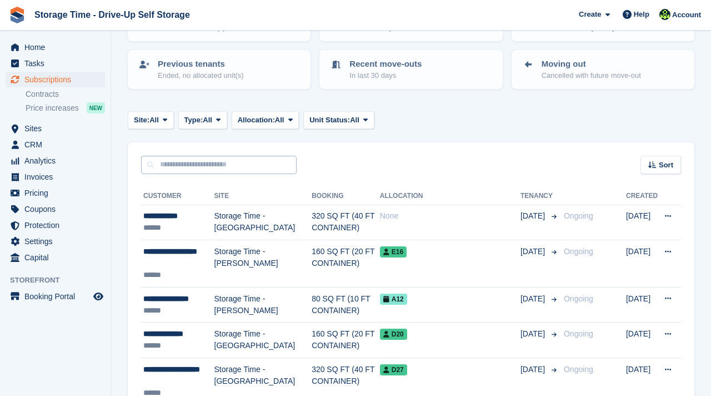 This screenshot has height=396, width=711. What do you see at coordinates (591, 76) in the screenshot?
I see `p: Cancelled with future move-out` at bounding box center [591, 76].